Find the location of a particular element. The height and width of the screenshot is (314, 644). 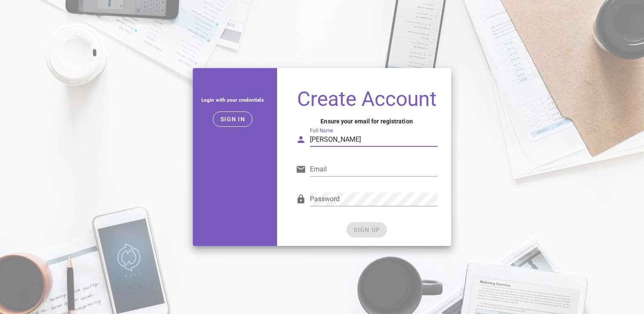

h4: Ensure your email for registration is located at coordinates (366, 121).